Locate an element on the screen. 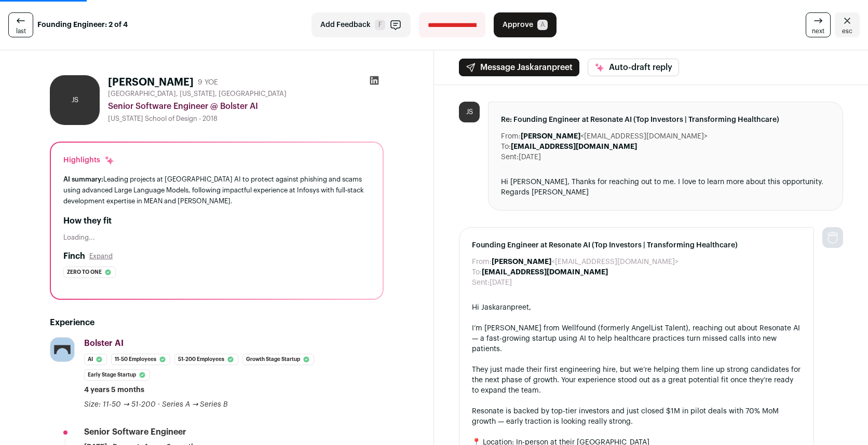 The width and height of the screenshot is (868, 445). div: Senior Software Engineer is located at coordinates (134, 432).